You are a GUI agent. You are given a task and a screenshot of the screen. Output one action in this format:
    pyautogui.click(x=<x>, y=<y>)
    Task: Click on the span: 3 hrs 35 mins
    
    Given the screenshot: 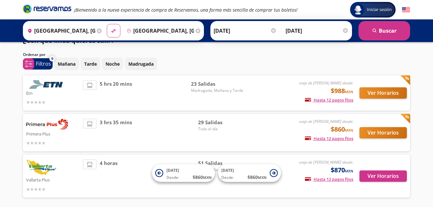 What is the action you would take?
    pyautogui.click(x=116, y=132)
    